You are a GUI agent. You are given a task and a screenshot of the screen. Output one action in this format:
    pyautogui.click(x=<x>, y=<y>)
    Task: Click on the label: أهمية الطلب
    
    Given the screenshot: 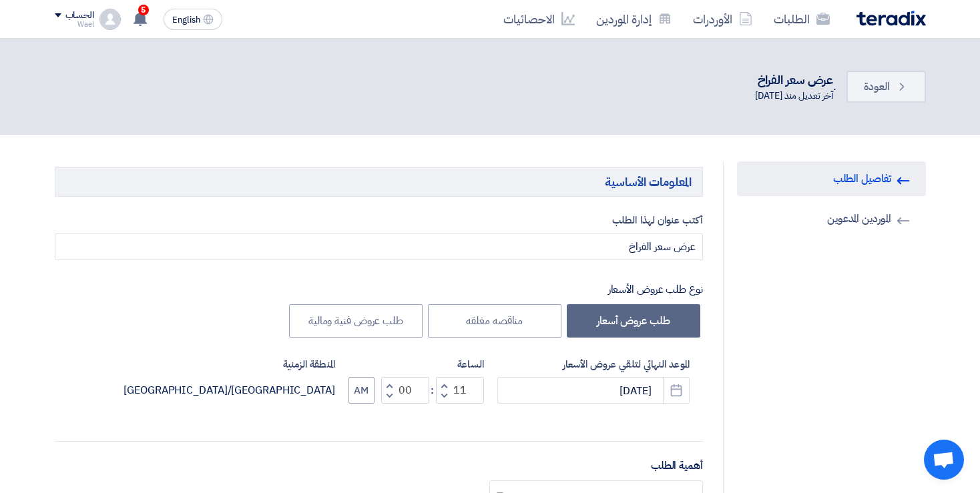 What is the action you would take?
    pyautogui.click(x=677, y=466)
    